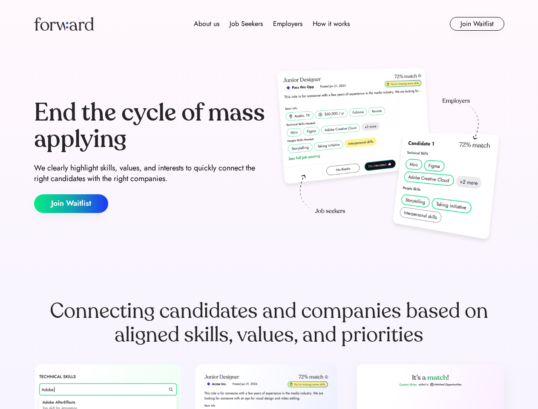 Image resolution: width=538 pixels, height=409 pixels. I want to click on div: End the cycle of mass applying, so click(150, 126).